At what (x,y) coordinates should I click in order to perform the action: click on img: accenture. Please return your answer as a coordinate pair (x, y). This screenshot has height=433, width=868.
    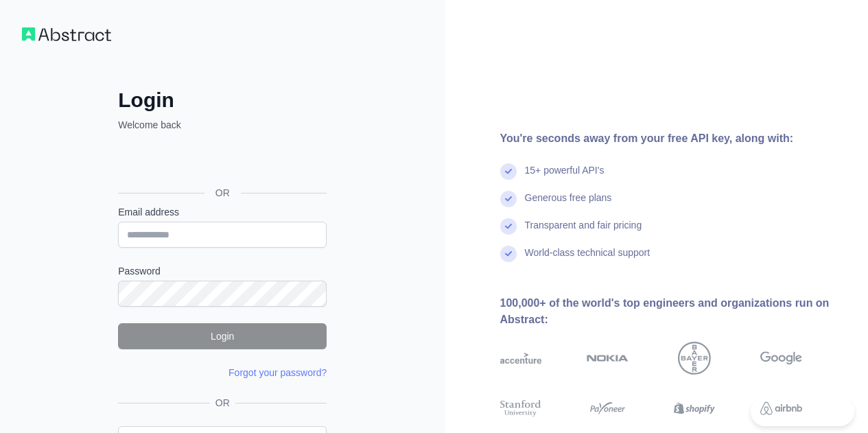
    Looking at the image, I should click on (520, 358).